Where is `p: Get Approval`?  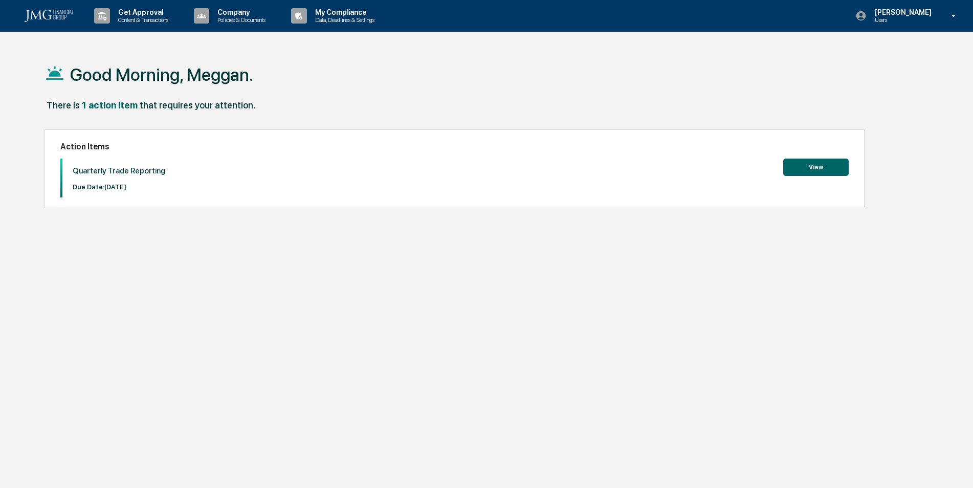
p: Get Approval is located at coordinates (142, 12).